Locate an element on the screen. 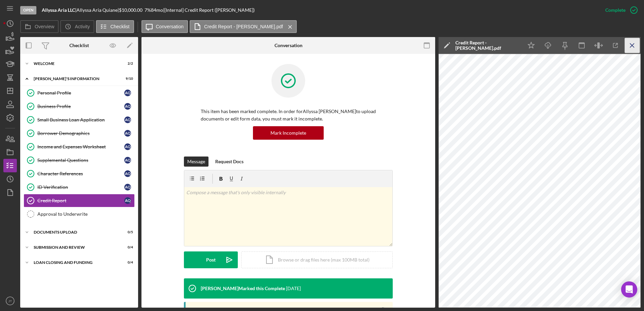  label: Conversation is located at coordinates (170, 26).